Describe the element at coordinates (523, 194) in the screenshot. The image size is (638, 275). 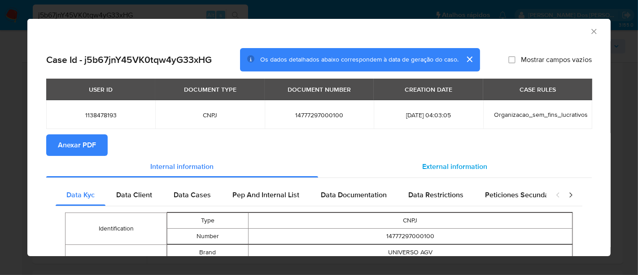
I see `span: Peticiones Secundarias` at that location.